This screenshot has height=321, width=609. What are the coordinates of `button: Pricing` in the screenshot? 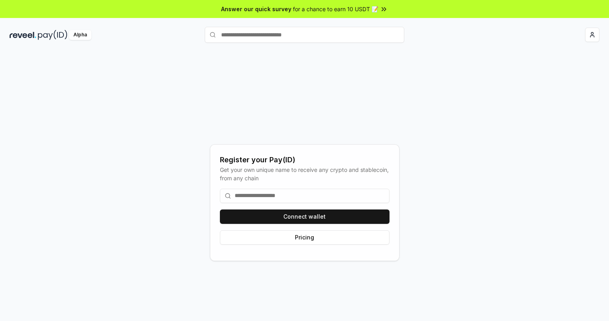 It's located at (305, 237).